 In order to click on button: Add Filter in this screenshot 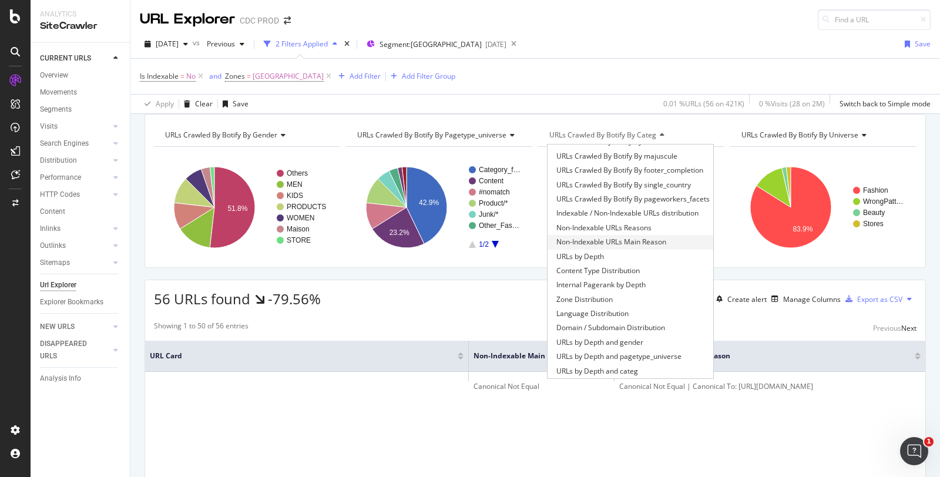, I will do `click(357, 76)`.